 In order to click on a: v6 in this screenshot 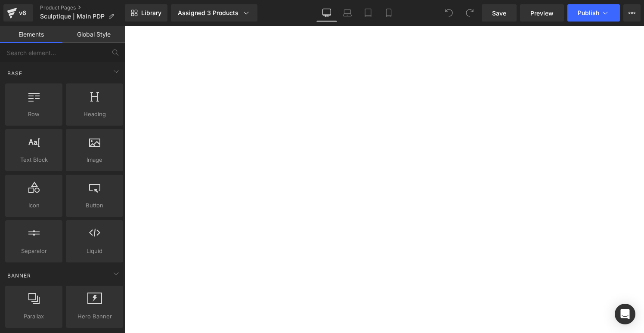, I will do `click(18, 13)`.